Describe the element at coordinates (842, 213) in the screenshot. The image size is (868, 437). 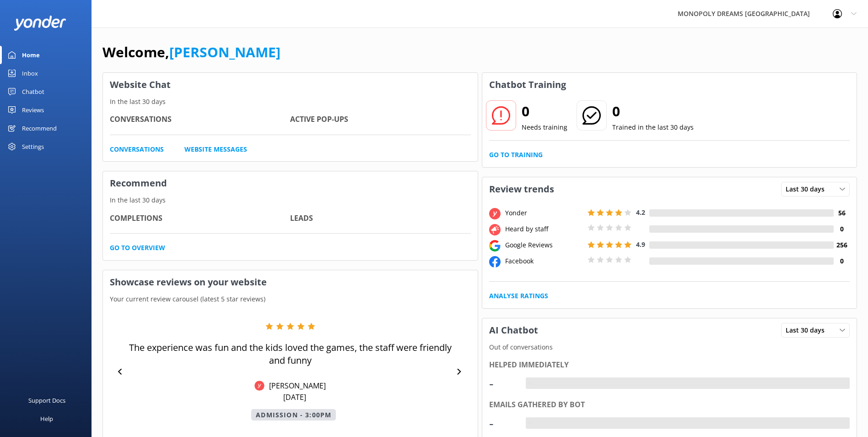
I see `h4: 56` at that location.